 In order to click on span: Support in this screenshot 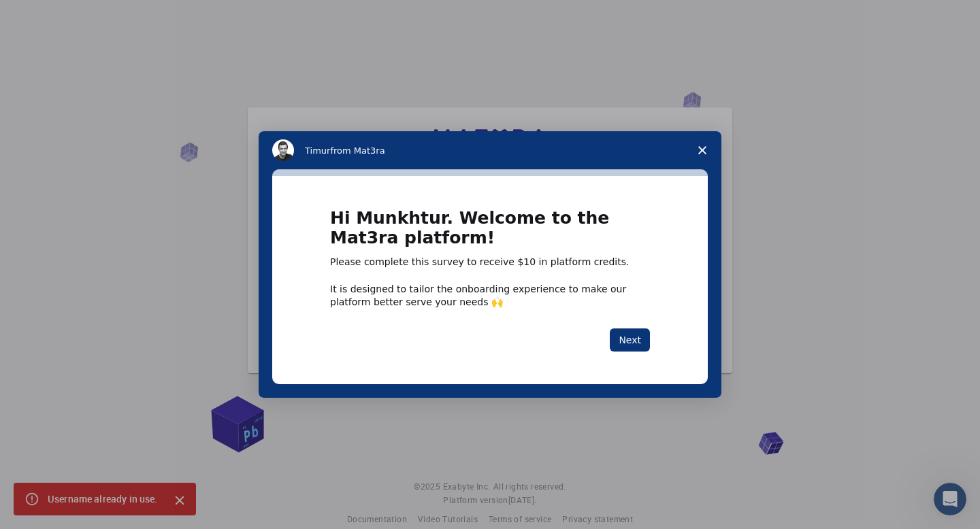, I will do `click(53, 16)`.